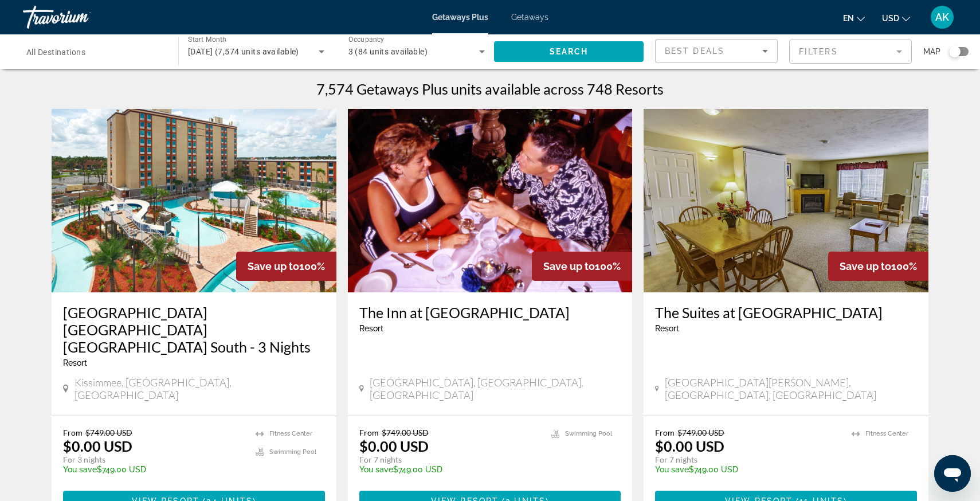  What do you see at coordinates (460, 17) in the screenshot?
I see `a: Getaways Plus` at bounding box center [460, 17].